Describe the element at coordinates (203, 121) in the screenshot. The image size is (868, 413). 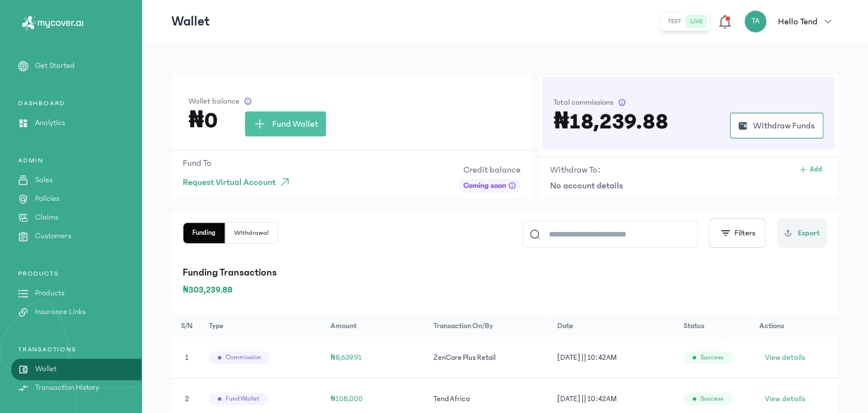
I see `h3: ₦0` at that location.